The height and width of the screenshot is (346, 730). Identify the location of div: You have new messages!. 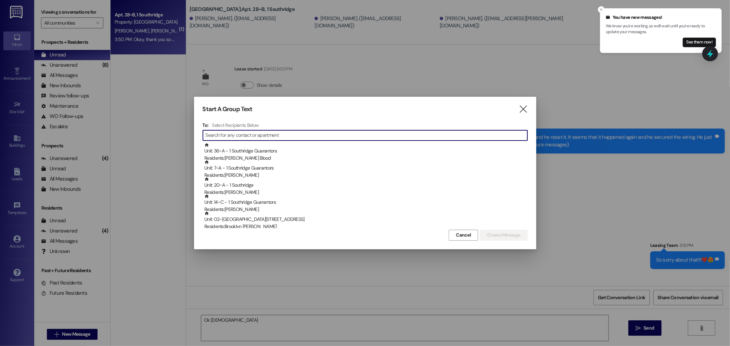
(661, 17).